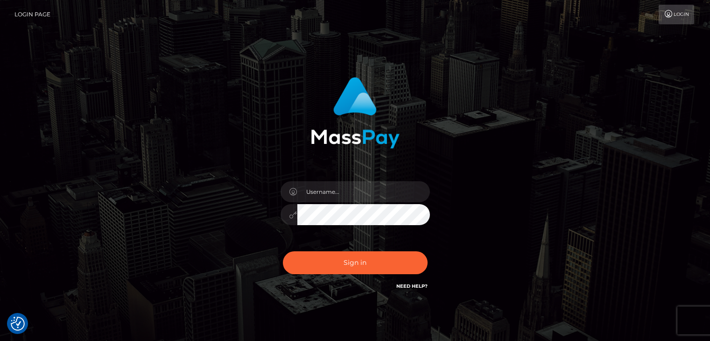 This screenshot has height=341, width=710. I want to click on img: MassPay Login, so click(355, 113).